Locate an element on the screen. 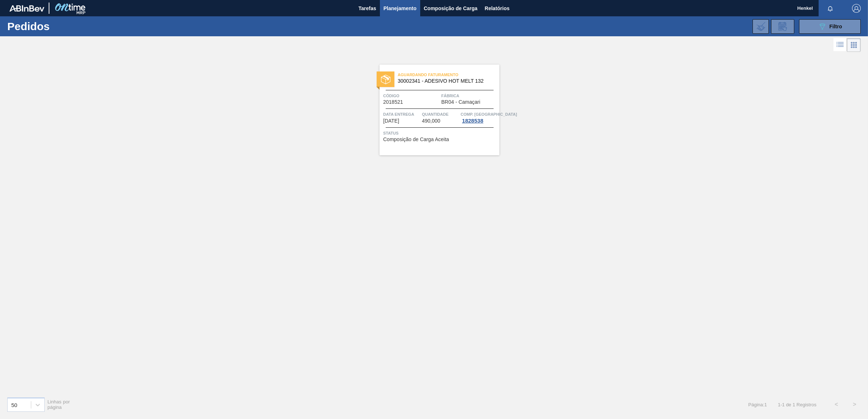 This screenshot has height=419, width=868. span: Composição de Carga Aceita is located at coordinates (416, 139).